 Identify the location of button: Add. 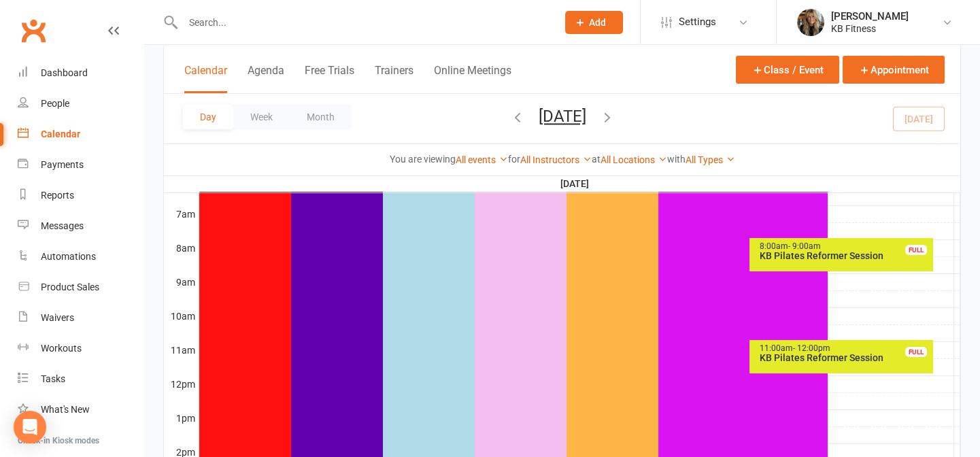
(594, 22).